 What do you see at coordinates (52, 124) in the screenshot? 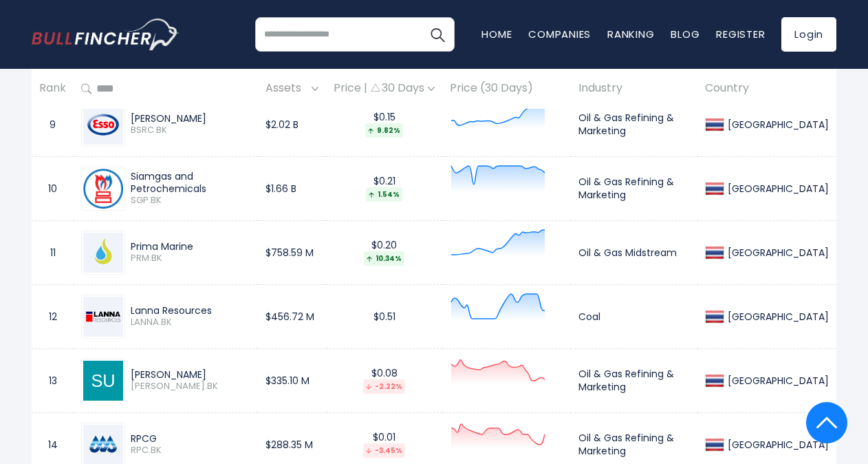
I see `td: 9` at bounding box center [52, 124].